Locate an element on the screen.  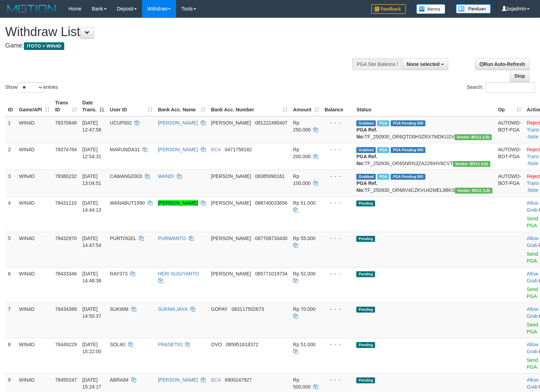
th: Date Trans.: activate to sort column descending is located at coordinates (93, 107).